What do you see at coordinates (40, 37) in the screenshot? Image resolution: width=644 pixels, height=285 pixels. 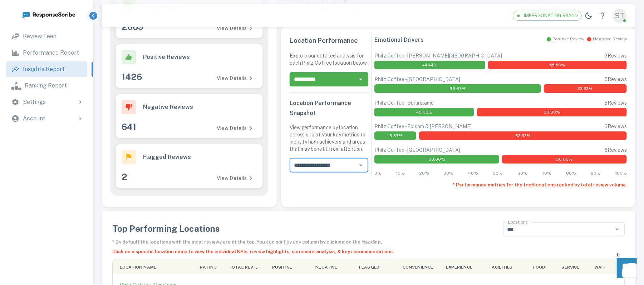 I see `p: Review Feed` at bounding box center [40, 37].